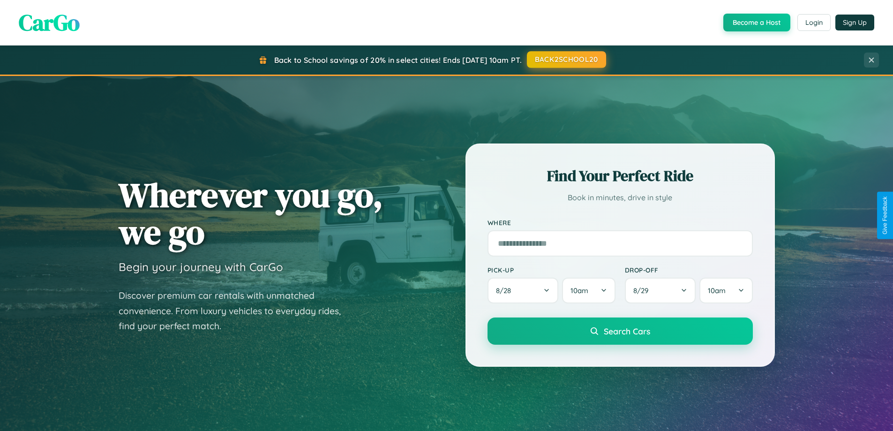 This screenshot has height=431, width=893. I want to click on label: Drop-off, so click(689, 270).